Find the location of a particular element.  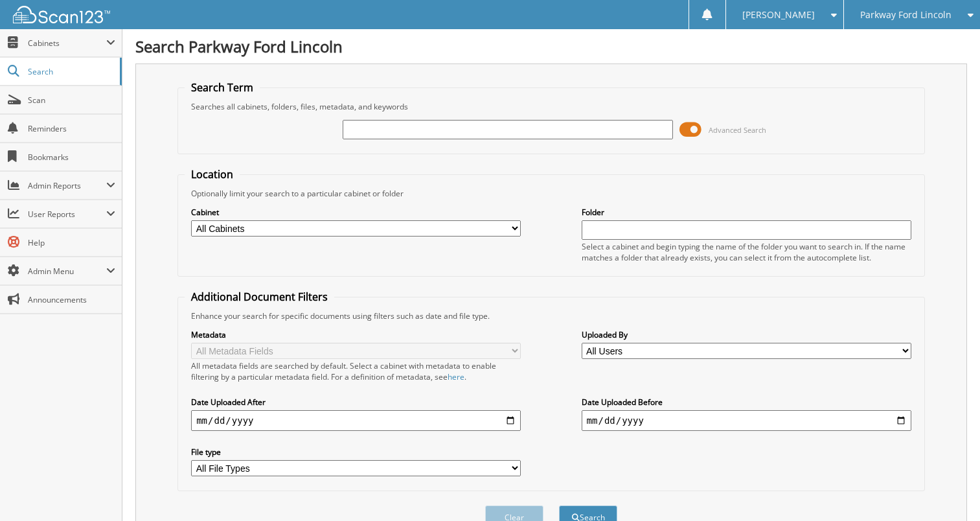

input: start is located at coordinates (356, 421).